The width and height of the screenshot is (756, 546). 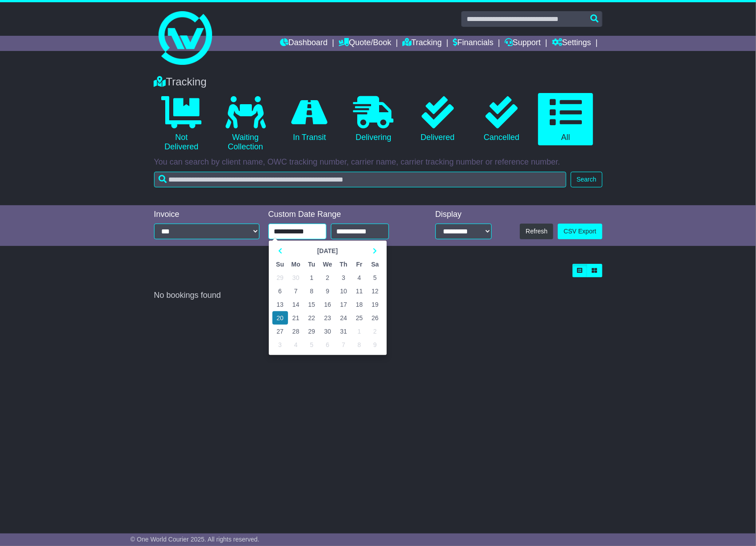 I want to click on div: No bookings found, so click(x=378, y=295).